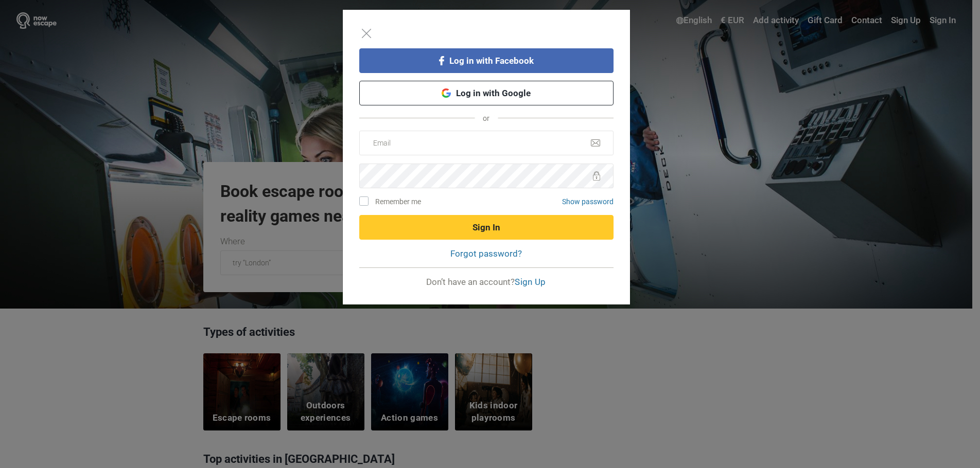  I want to click on a: Log in with Google, so click(486, 93).